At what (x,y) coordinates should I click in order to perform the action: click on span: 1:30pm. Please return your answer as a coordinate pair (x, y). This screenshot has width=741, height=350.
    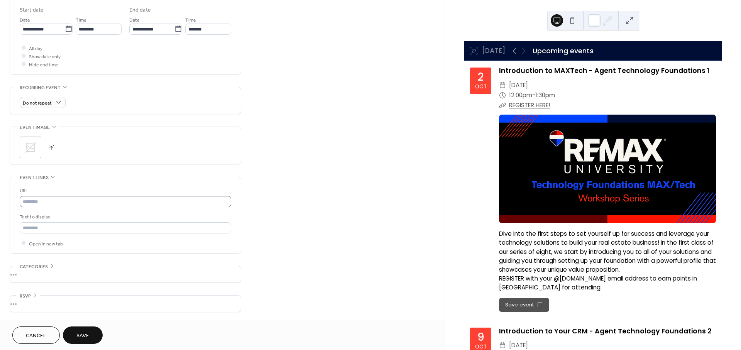
    Looking at the image, I should click on (545, 95).